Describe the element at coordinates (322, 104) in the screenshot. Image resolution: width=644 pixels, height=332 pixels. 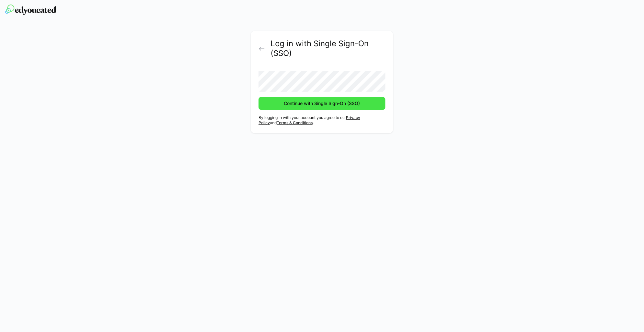
I see `span: Continue with Single Sign-On (SSO)` at that location.